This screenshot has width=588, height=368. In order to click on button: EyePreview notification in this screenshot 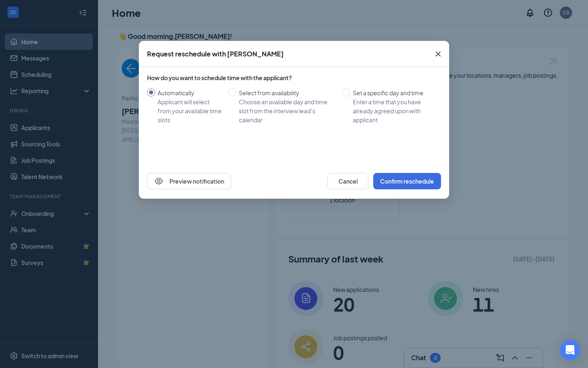, I will do `click(189, 181)`.